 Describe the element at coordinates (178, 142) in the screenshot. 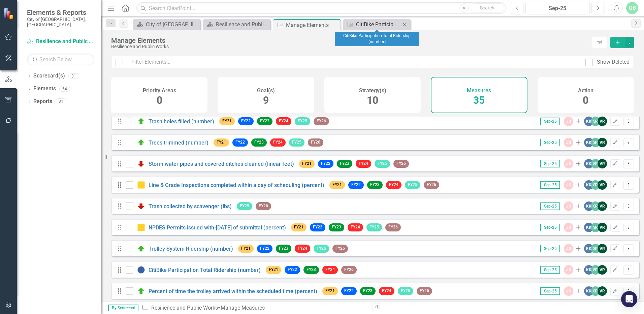

I see `a: Trees trimmed (number)` at that location.